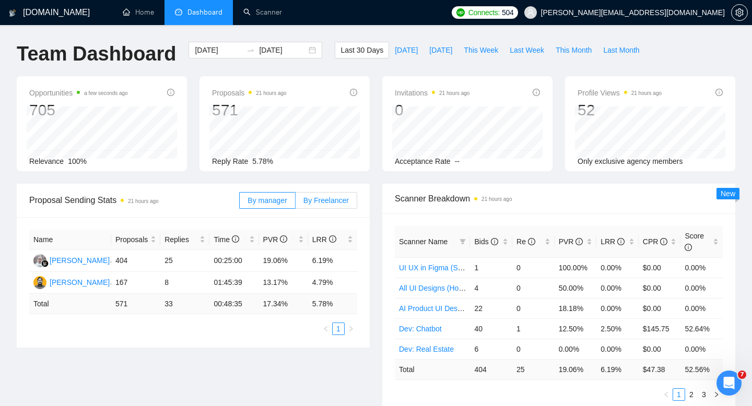  What do you see at coordinates (742, 375) in the screenshot?
I see `span: 7` at bounding box center [742, 375].